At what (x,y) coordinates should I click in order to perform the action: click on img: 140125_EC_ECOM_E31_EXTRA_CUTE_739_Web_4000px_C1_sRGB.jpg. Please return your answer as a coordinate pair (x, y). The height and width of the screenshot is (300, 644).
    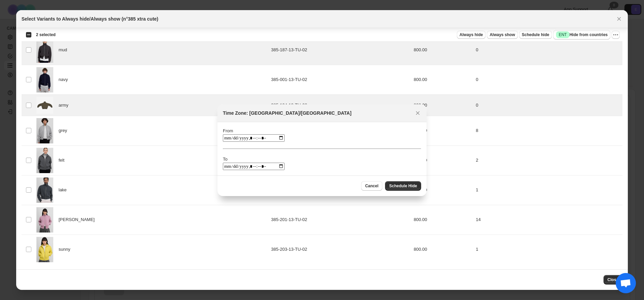
    Looking at the image, I should click on (45, 50).